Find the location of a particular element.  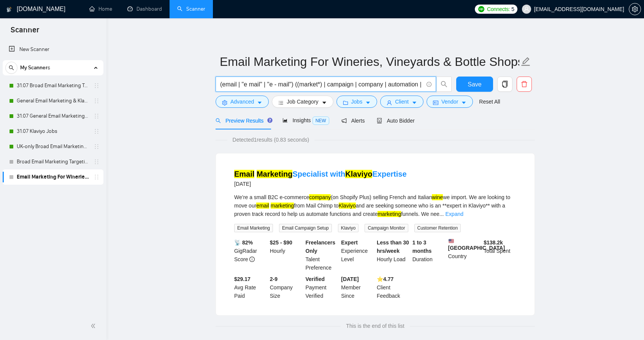

li: New Scanner is located at coordinates (53, 50).